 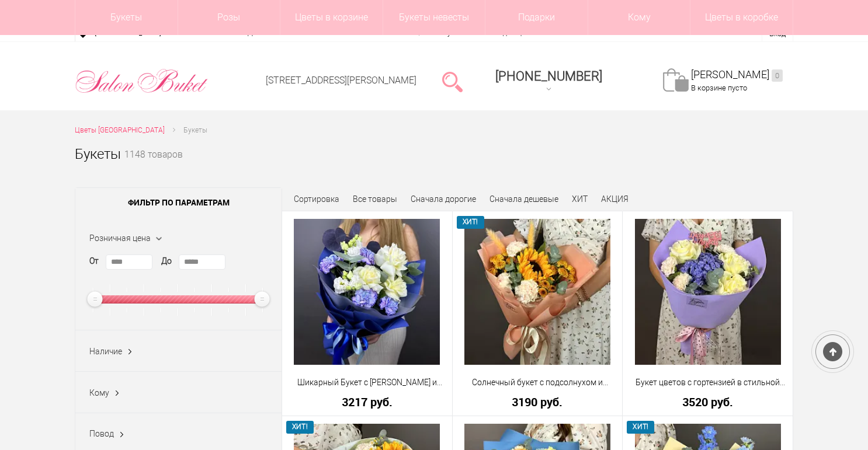 I want to click on a: ХИТ, so click(x=579, y=199).